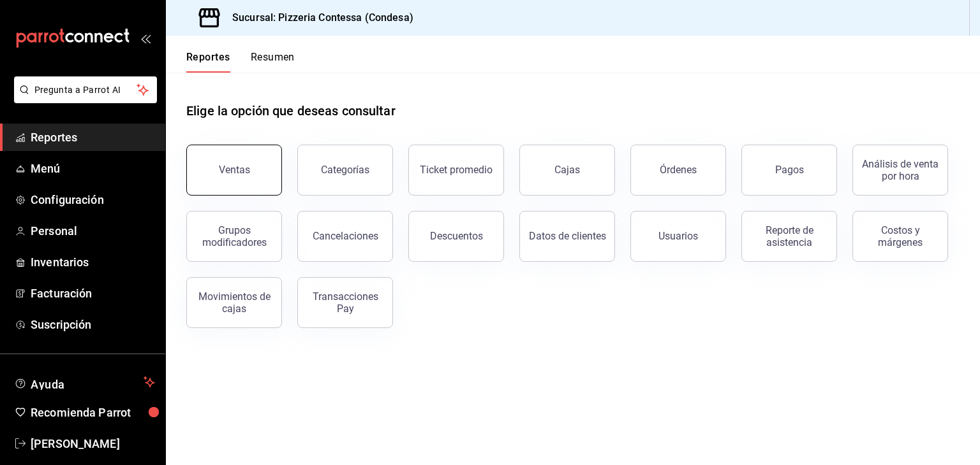 The width and height of the screenshot is (980, 465). Describe the element at coordinates (146, 38) in the screenshot. I see `button: open_drawer_menu` at that location.